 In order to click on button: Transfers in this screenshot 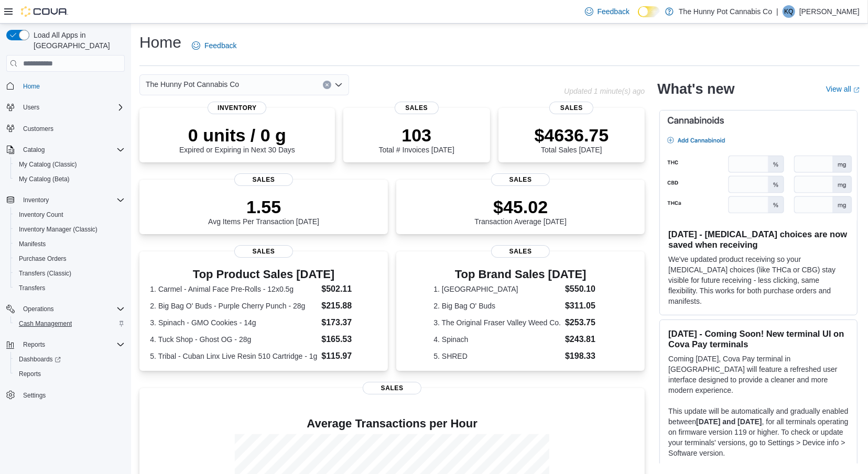, I will do `click(70, 288)`.